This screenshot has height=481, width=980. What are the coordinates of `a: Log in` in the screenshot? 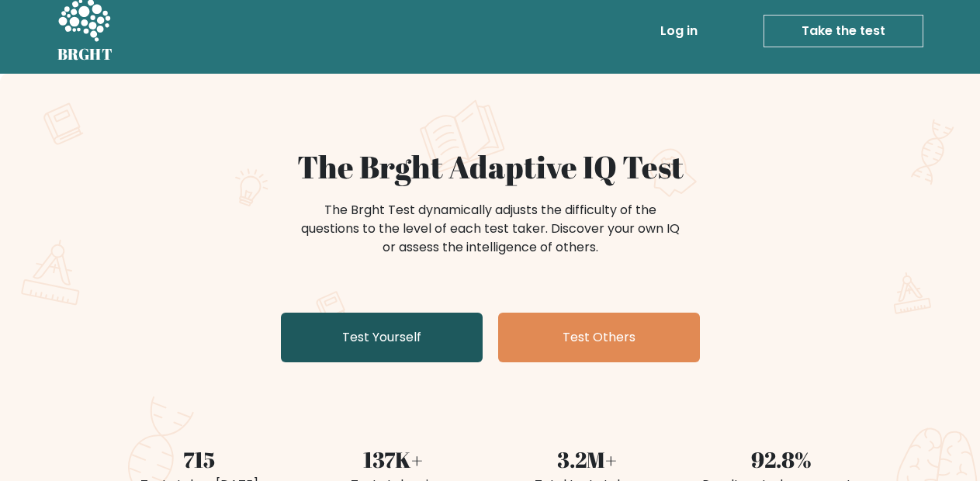 It's located at (679, 31).